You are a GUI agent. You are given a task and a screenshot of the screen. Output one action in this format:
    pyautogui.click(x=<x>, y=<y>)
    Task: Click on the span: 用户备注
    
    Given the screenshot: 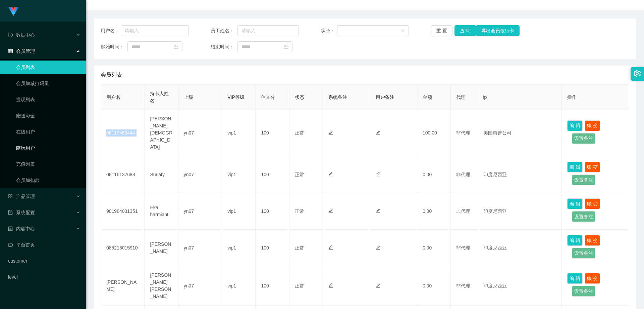 What is the action you would take?
    pyautogui.click(x=386, y=97)
    